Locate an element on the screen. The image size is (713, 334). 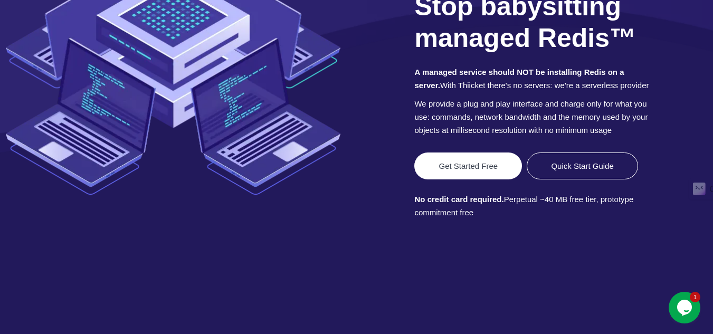
span: Perpetual ~40 MB free tier, prototype commitment free is located at coordinates (532, 206).